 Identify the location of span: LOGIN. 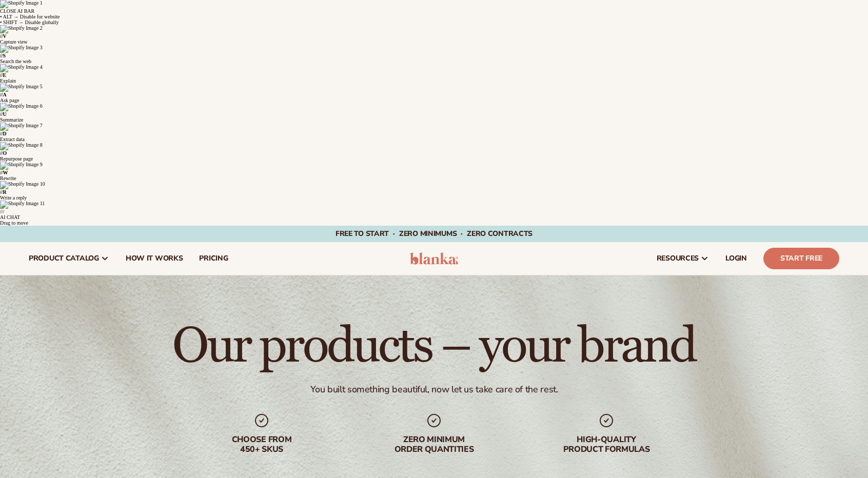
(736, 259).